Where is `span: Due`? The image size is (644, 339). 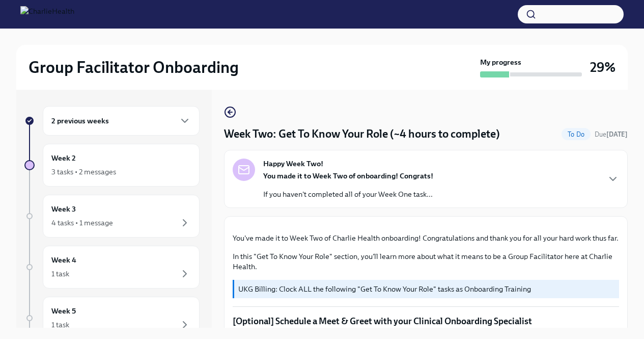
span: Due is located at coordinates (611, 134).